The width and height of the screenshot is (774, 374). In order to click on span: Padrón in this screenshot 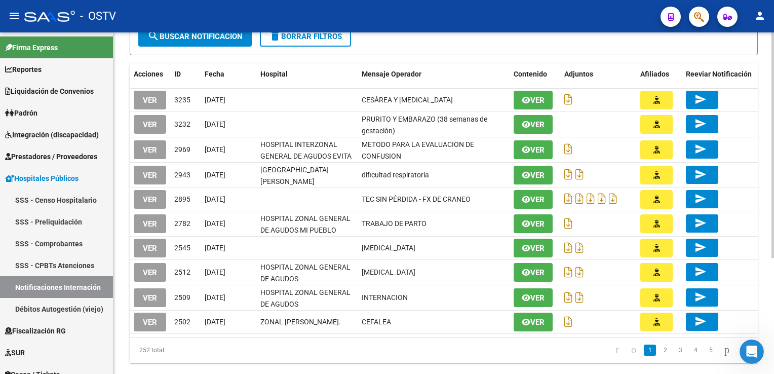, I will do `click(21, 113)`.